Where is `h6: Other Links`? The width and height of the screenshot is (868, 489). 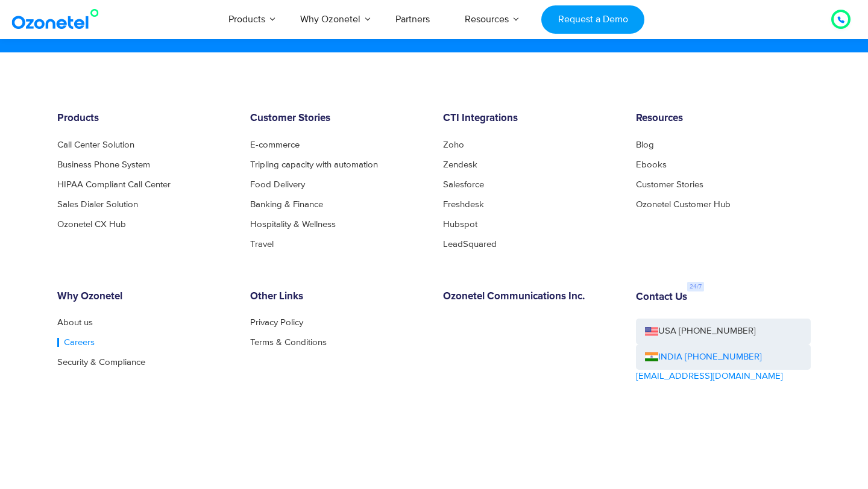
h6: Other Links is located at coordinates (338, 297).